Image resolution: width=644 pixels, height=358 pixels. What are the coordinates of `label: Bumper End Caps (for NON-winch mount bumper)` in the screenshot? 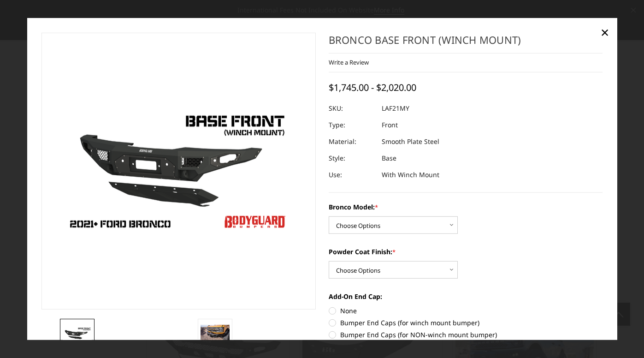 It's located at (465, 335).